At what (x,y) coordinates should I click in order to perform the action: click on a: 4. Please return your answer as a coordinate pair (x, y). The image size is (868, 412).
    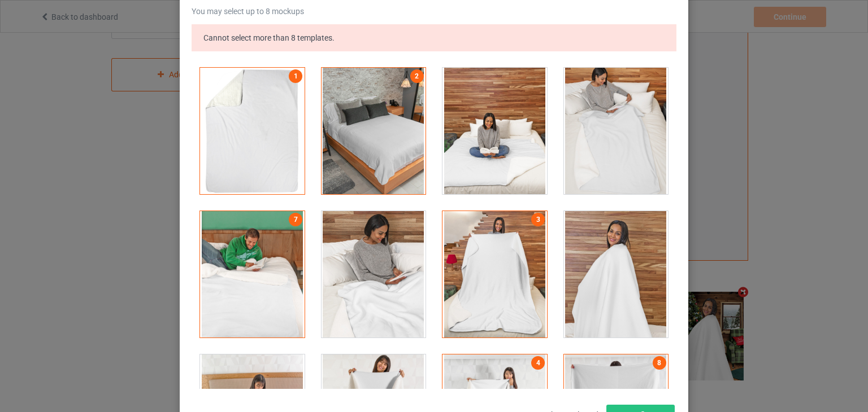
    Looking at the image, I should click on (538, 363).